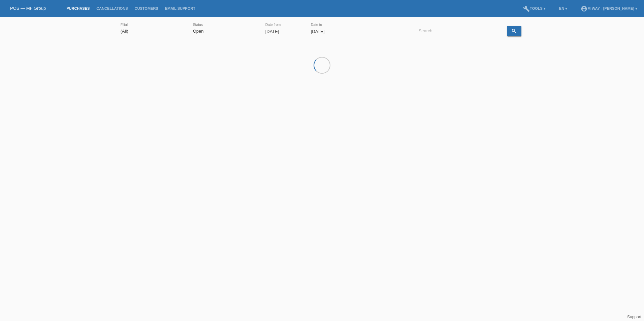  What do you see at coordinates (584, 9) in the screenshot?
I see `i: account_circle` at bounding box center [584, 9].